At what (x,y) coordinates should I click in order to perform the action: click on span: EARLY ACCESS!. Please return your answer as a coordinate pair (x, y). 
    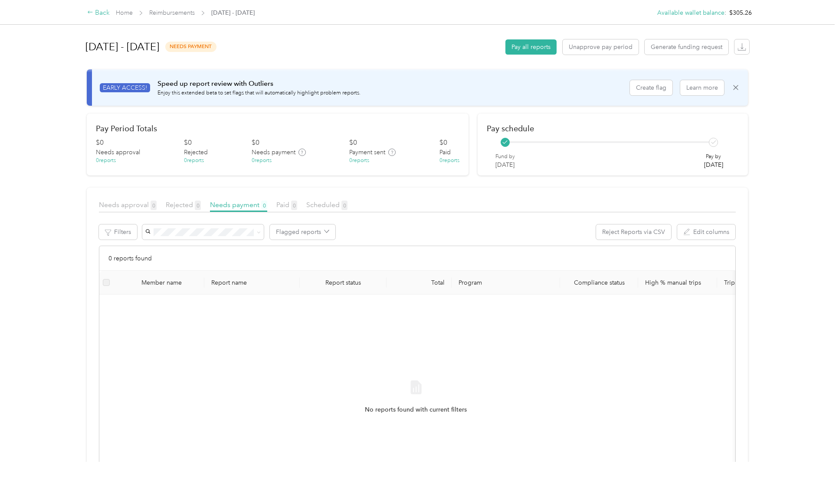
    Looking at the image, I should click on (125, 88).